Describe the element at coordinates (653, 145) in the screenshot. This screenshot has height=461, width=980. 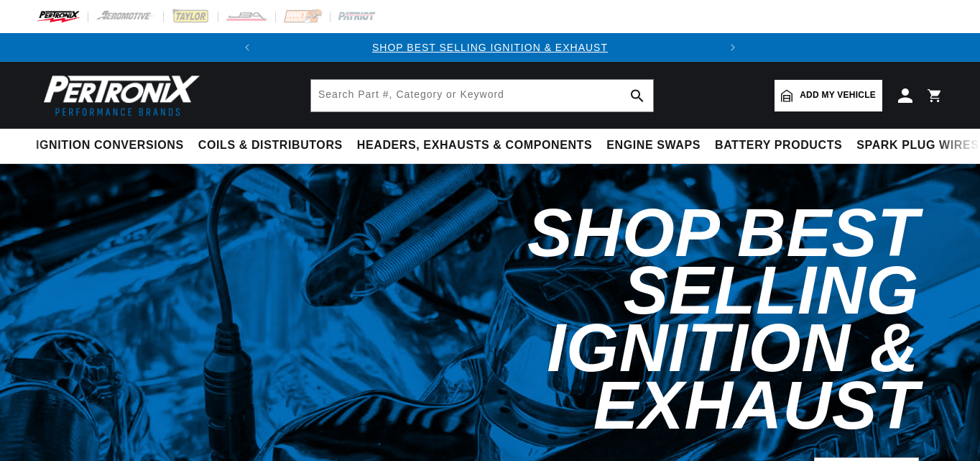
I see `summary: Engine Swaps` at that location.